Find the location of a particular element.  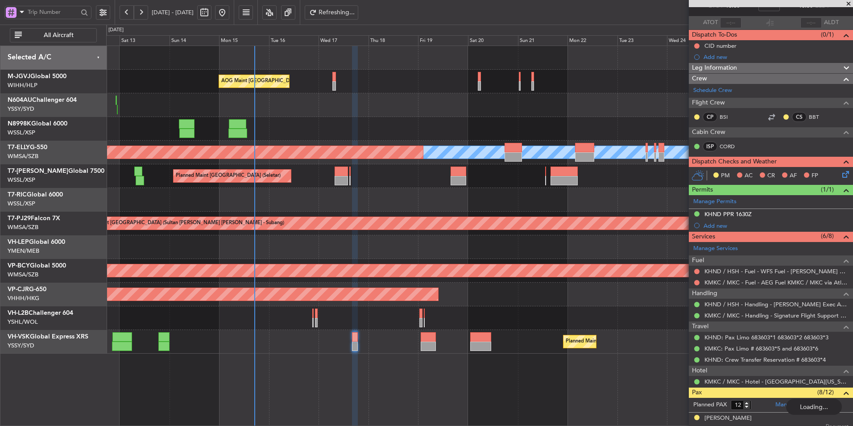

span: Services is located at coordinates (704, 236).